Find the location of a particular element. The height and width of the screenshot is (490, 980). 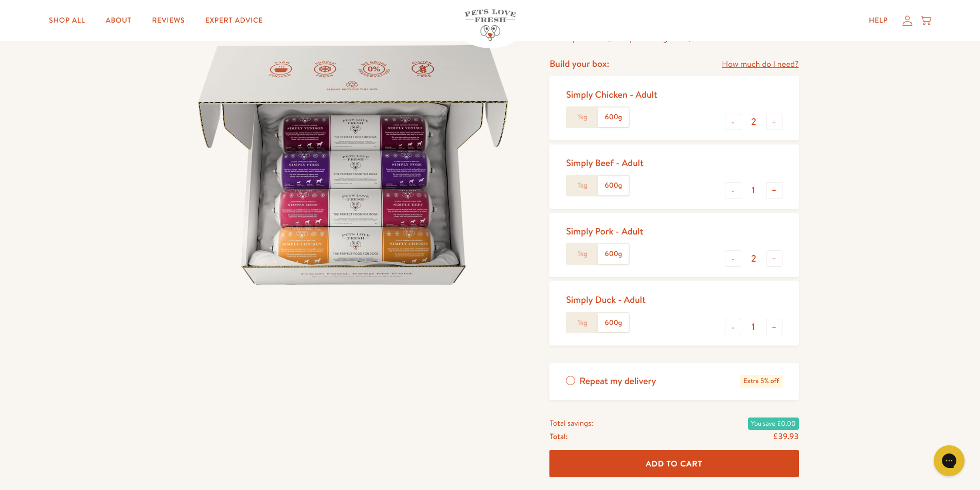

span: Add To Cart is located at coordinates (674, 463).